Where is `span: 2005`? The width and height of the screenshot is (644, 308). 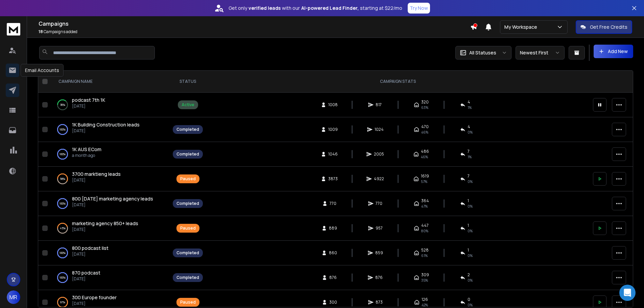 span: 2005 is located at coordinates (379, 154).